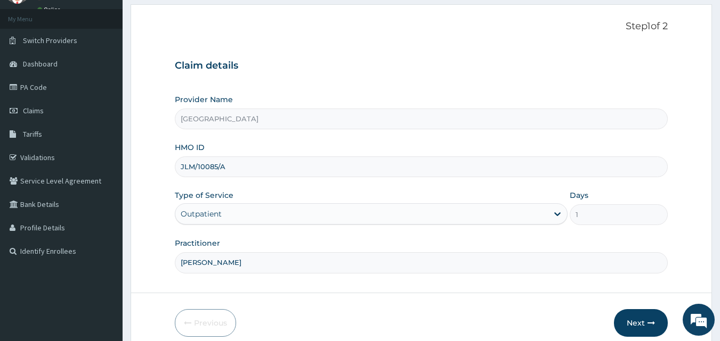 Image resolution: width=720 pixels, height=341 pixels. What do you see at coordinates (50, 40) in the screenshot?
I see `span: Switch Providers` at bounding box center [50, 40].